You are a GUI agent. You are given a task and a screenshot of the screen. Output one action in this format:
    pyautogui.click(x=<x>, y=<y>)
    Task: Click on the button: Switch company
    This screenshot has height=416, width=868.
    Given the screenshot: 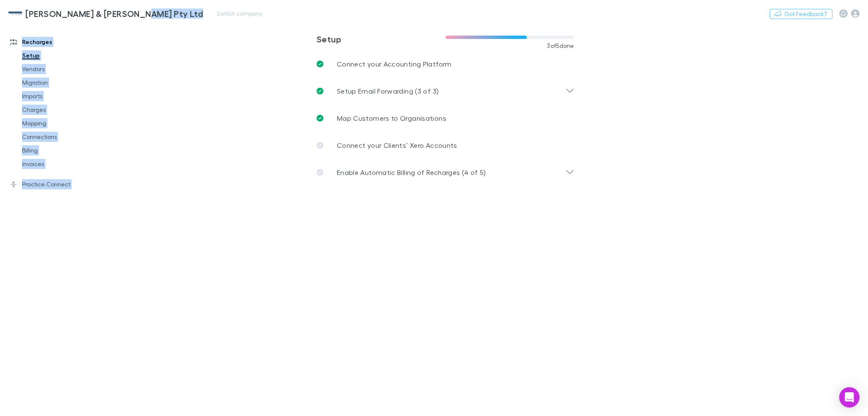 What is the action you would take?
    pyautogui.click(x=239, y=14)
    